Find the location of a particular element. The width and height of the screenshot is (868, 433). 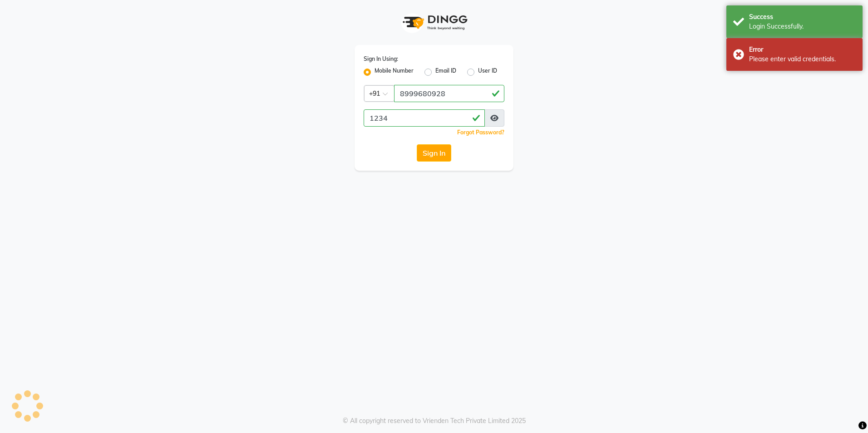

div: Login Successfully. is located at coordinates (802, 27).